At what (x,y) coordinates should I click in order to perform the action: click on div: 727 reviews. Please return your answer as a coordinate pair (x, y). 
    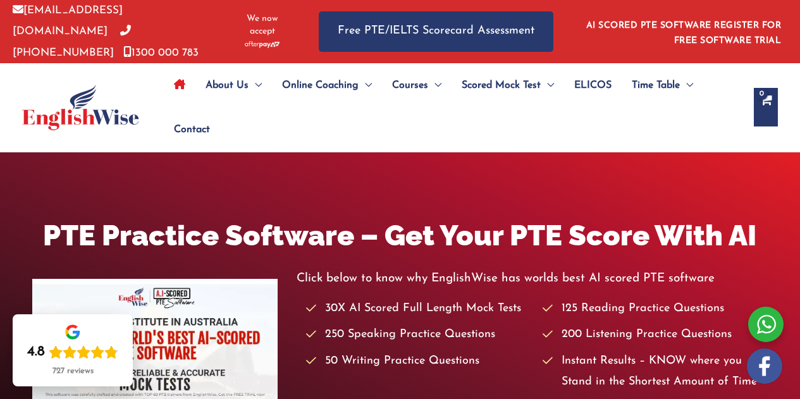
    Looking at the image, I should click on (73, 371).